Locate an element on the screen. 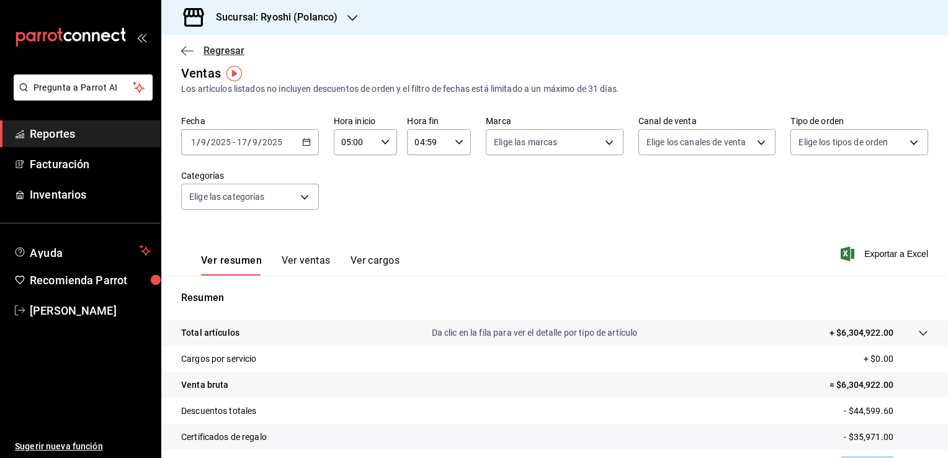 The width and height of the screenshot is (948, 458). p: = $6,304,922.00 is located at coordinates (878, 385).